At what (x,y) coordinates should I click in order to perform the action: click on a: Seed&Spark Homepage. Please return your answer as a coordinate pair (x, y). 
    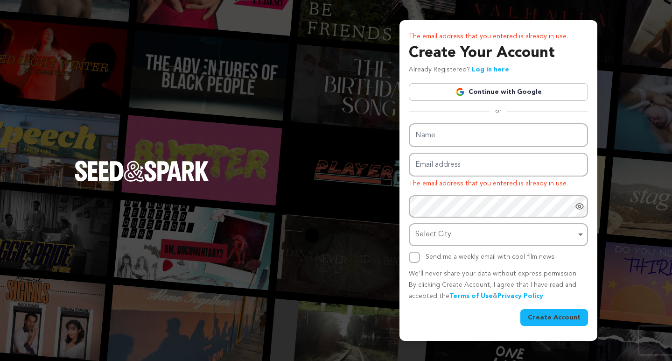
    Looking at the image, I should click on (142, 180).